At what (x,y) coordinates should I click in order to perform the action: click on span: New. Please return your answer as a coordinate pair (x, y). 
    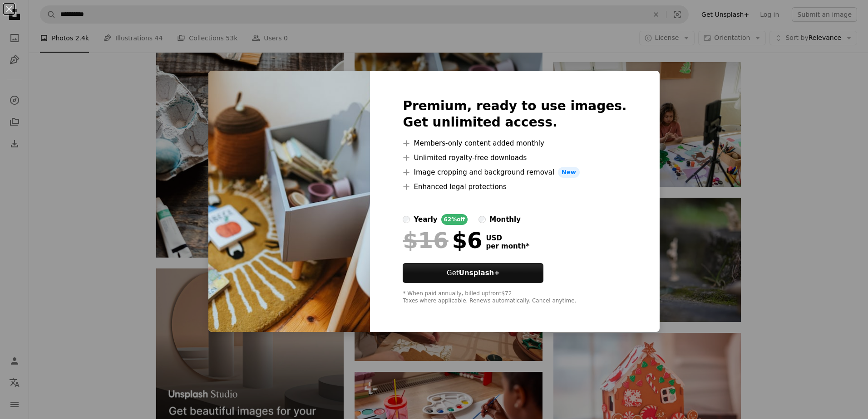
    Looking at the image, I should click on (569, 172).